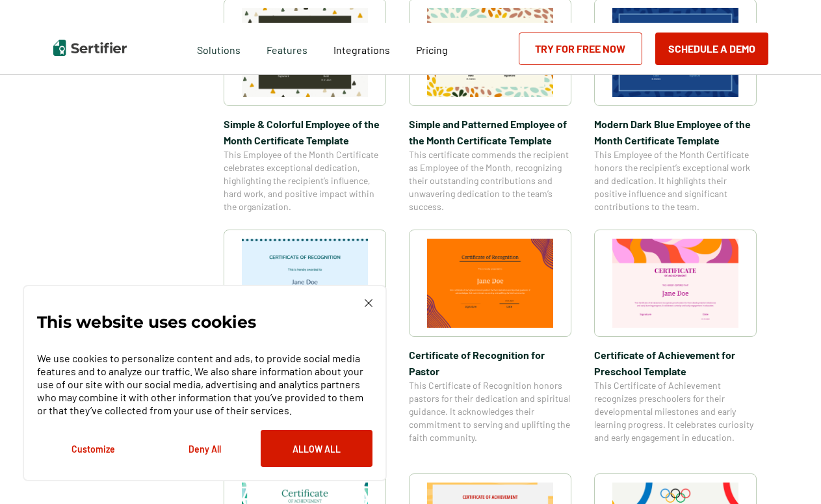 Image resolution: width=821 pixels, height=504 pixels. What do you see at coordinates (490, 363) in the screenshot?
I see `span: Certificate of Recognition for Pastor` at bounding box center [490, 363].